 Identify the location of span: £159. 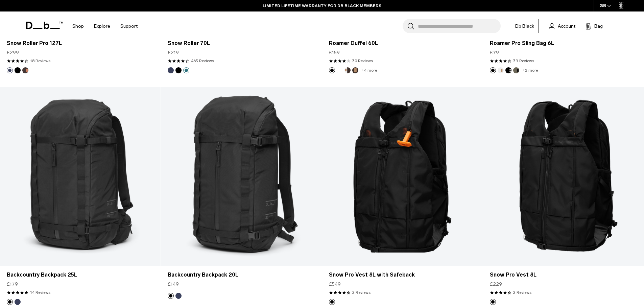
(335, 52).